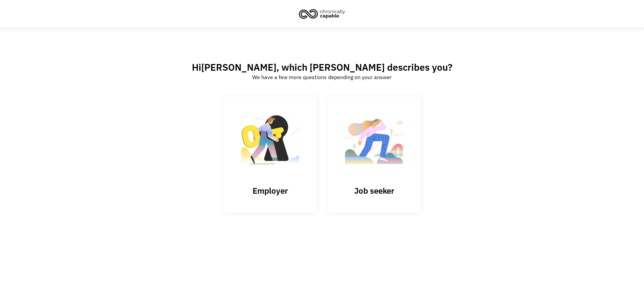 The image size is (644, 308). Describe the element at coordinates (374, 191) in the screenshot. I see `h3: Job seeker` at that location.